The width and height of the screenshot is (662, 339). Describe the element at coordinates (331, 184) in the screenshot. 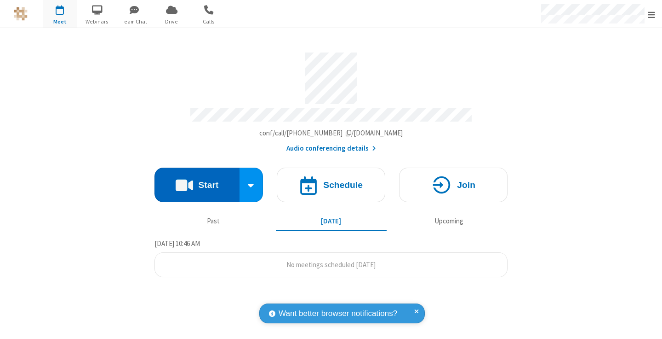

I see `button: Schedule` at that location.